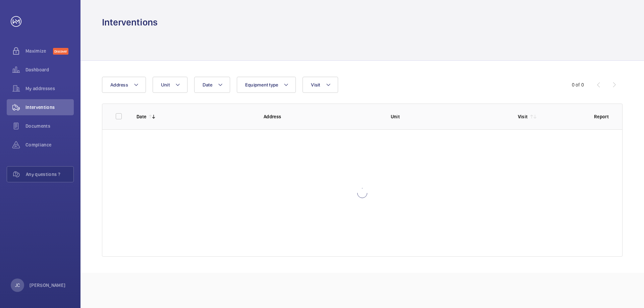 The width and height of the screenshot is (644, 308). I want to click on span: Documents, so click(49, 126).